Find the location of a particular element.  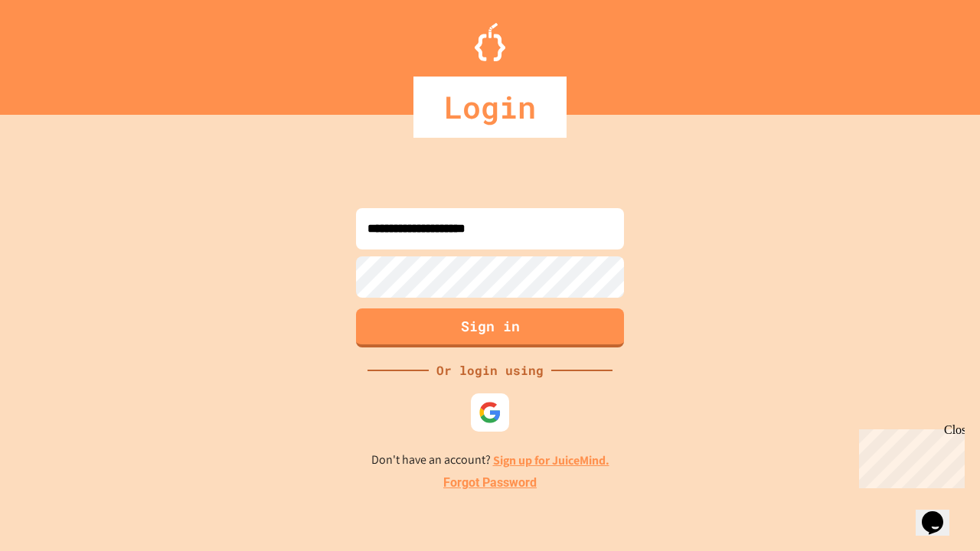

div: Chat with us now!Close is located at coordinates (56, 51).